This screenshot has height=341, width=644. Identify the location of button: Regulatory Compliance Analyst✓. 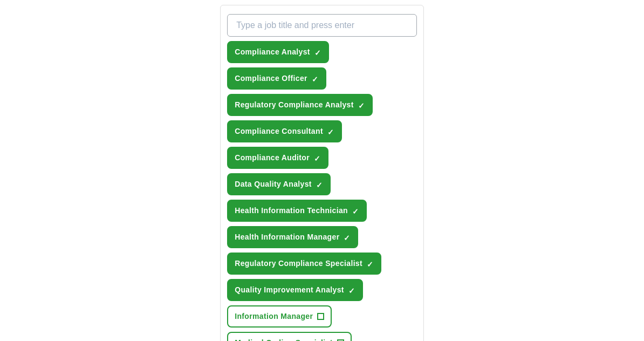
(299, 105).